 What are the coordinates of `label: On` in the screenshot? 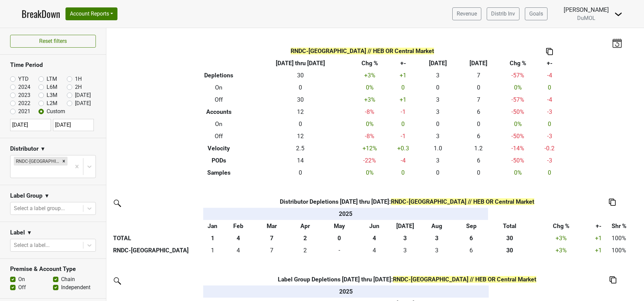 It's located at (22, 279).